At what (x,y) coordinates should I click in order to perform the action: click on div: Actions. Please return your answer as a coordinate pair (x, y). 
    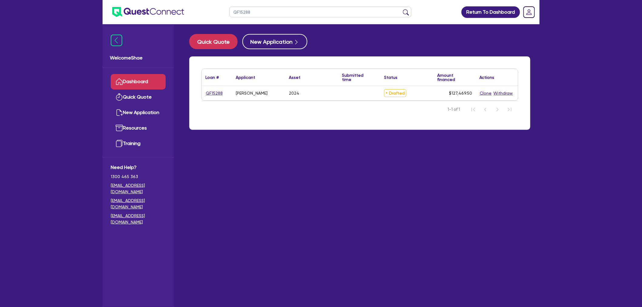
    Looking at the image, I should click on (487, 77).